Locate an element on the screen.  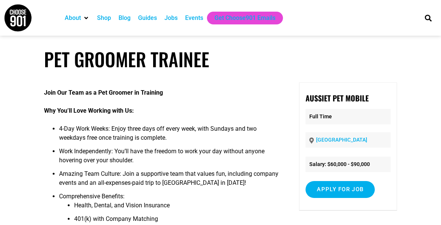
a: Events is located at coordinates (194, 18).